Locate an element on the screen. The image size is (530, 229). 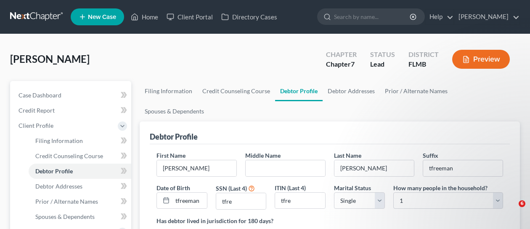
span: Spouses & Dependents is located at coordinates (65, 216).